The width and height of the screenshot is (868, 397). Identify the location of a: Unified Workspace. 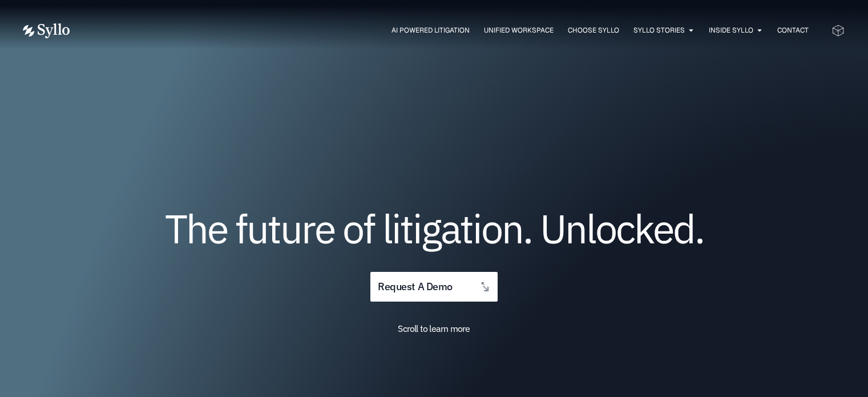
(519, 30).